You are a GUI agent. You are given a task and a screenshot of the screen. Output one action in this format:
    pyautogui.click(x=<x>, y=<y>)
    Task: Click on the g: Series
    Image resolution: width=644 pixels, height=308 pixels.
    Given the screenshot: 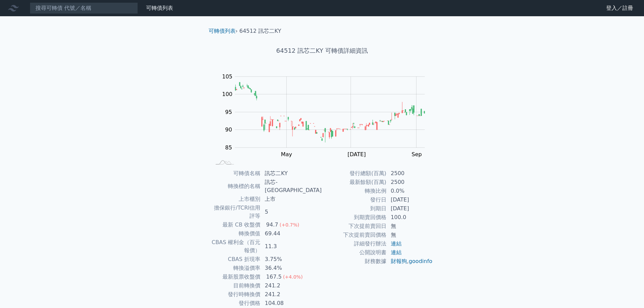 What is the action you would take?
    pyautogui.click(x=330, y=112)
    